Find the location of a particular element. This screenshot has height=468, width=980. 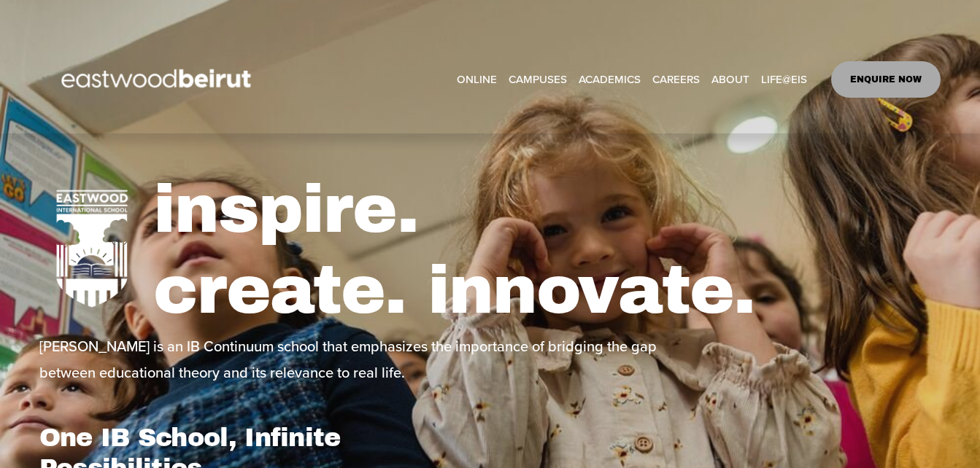

span: LIFE@EIS is located at coordinates (784, 79).